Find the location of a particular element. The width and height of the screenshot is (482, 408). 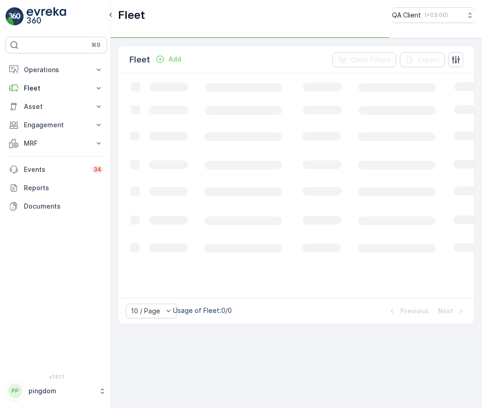

div: PP is located at coordinates (15, 391).